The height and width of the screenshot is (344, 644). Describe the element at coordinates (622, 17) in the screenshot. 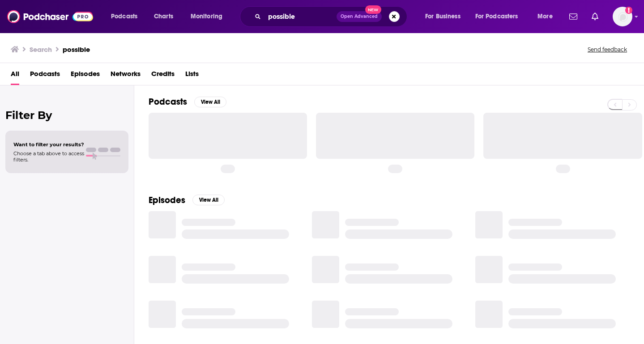

I see `span: Logged in as wondermedianetwork` at that location.